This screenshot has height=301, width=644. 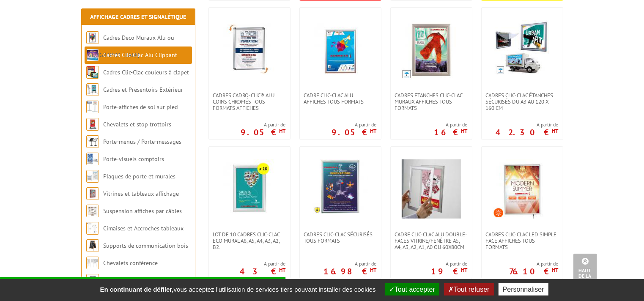 What do you see at coordinates (340, 238) in the screenshot?
I see `span: Cadres Clic-Clac Sécurisés Tous formats` at bounding box center [340, 238].